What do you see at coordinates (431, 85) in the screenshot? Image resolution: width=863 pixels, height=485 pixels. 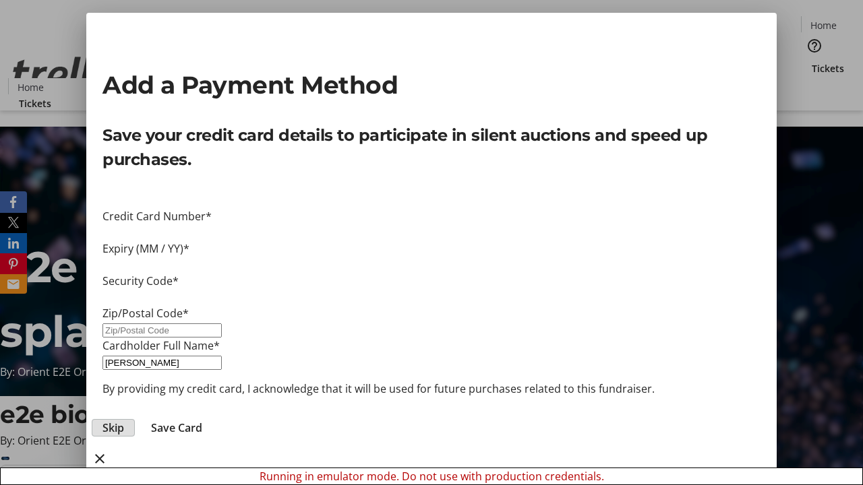 I see `h2: Add a Payment Method` at bounding box center [431, 85].